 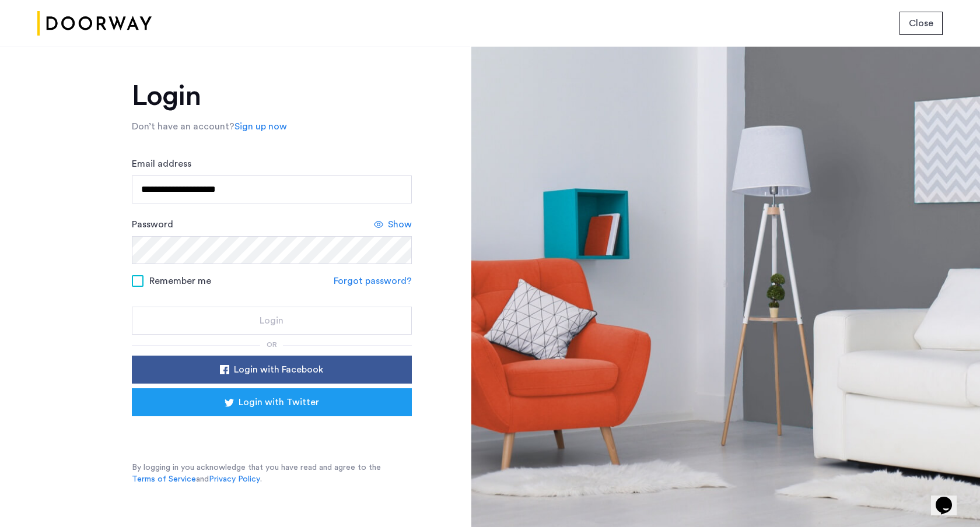 What do you see at coordinates (235, 479) in the screenshot?
I see `a: Privacy Policy` at bounding box center [235, 479].